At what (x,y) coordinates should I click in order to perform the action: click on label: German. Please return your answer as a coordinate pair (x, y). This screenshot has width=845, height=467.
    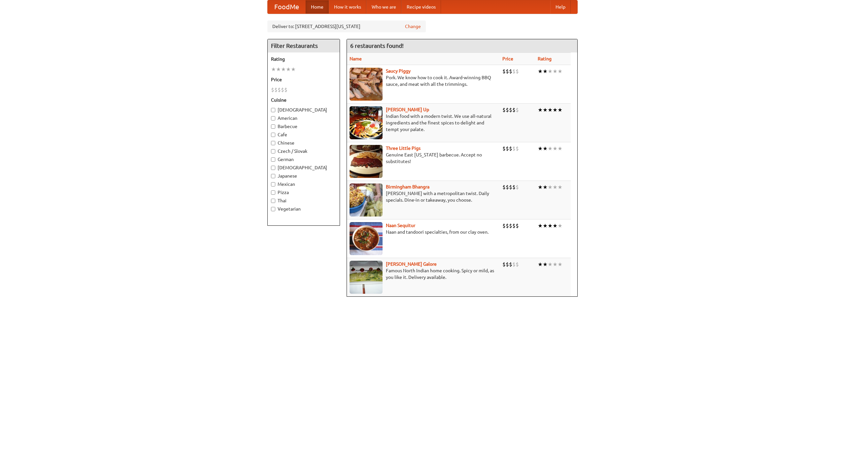
    Looking at the image, I should click on (304, 160).